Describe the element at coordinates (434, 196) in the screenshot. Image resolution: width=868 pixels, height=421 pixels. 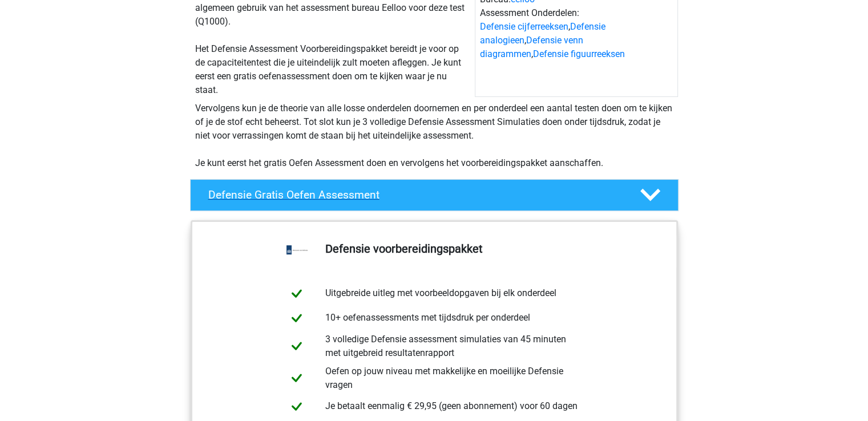
I see `a: Defensie Gratis Oefen Assessment` at that location.